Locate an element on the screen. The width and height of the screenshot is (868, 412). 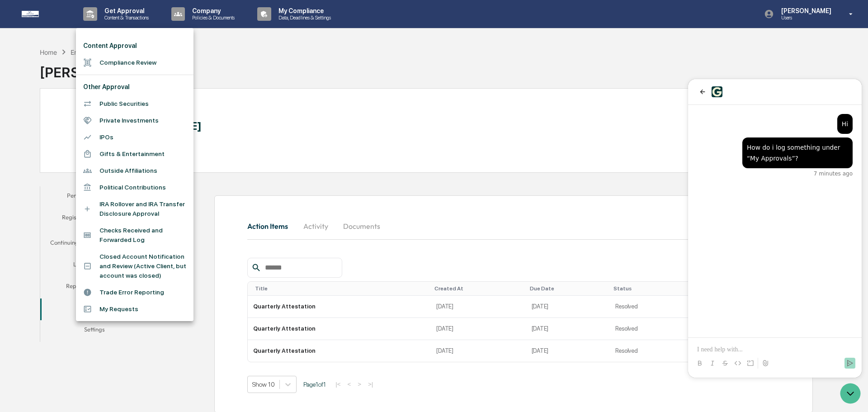
div: Hi is located at coordinates (157, 45).